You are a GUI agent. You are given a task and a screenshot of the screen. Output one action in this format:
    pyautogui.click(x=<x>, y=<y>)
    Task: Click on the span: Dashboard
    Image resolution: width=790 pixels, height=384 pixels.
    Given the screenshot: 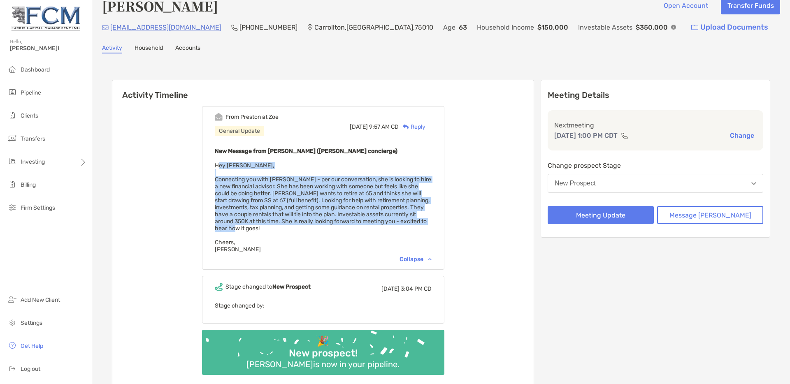 What is the action you would take?
    pyautogui.click(x=35, y=69)
    